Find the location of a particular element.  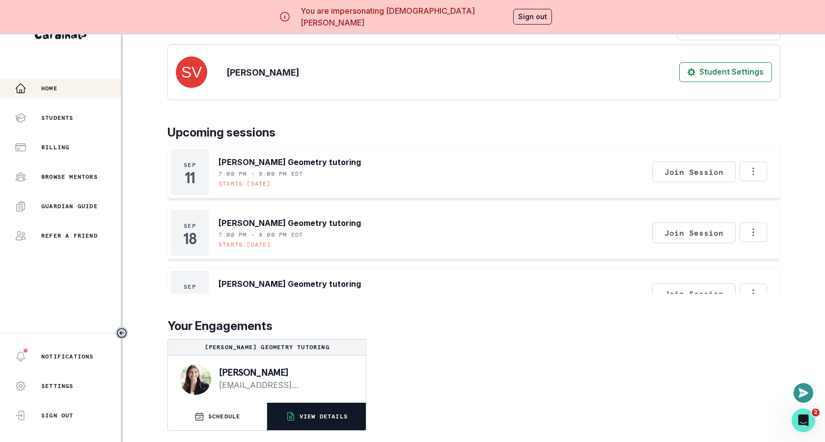

p: Guardian Guide is located at coordinates (69, 206).